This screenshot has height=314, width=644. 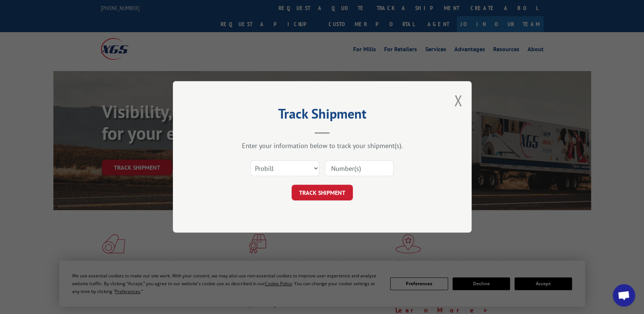 I want to click on div: Enter your information below to track your shipment(s)., so click(x=322, y=146).